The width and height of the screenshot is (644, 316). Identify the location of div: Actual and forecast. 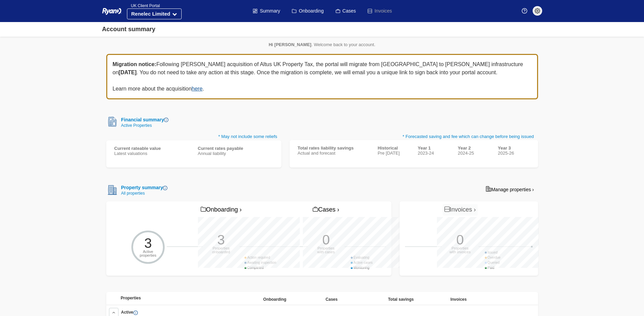
(333, 153).